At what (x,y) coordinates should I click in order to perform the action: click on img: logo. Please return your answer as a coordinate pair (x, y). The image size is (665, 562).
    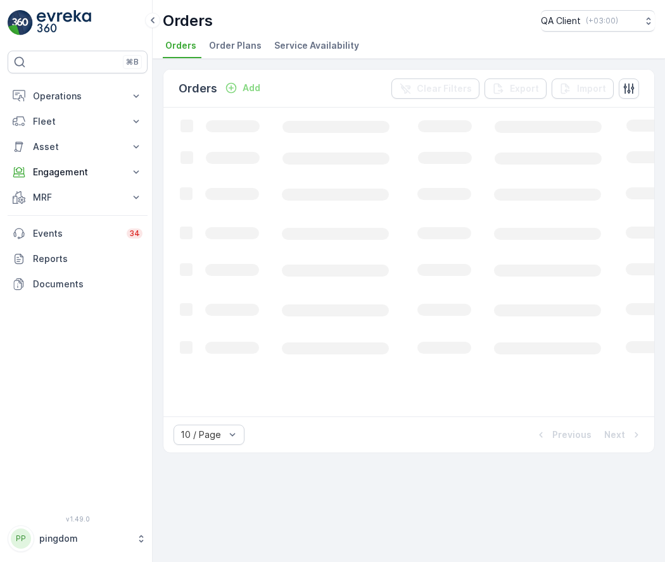
    Looking at the image, I should click on (20, 23).